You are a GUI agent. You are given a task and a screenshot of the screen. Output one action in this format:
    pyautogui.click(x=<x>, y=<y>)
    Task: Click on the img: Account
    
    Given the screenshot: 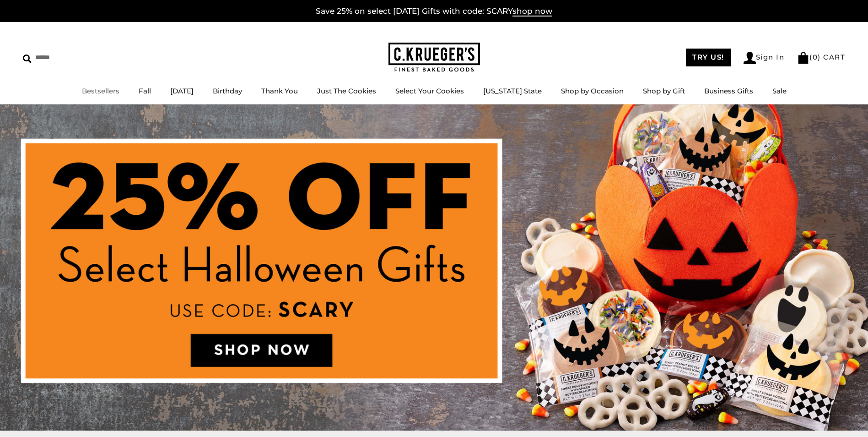 What is the action you would take?
    pyautogui.click(x=750, y=57)
    